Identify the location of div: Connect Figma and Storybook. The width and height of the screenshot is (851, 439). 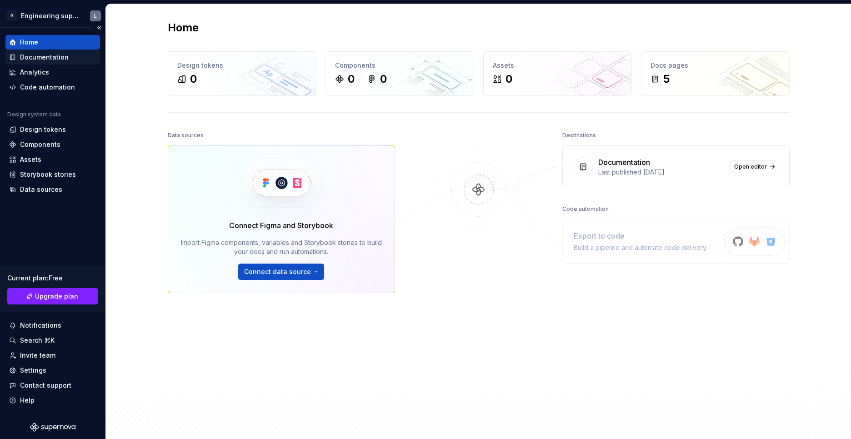
(281, 226).